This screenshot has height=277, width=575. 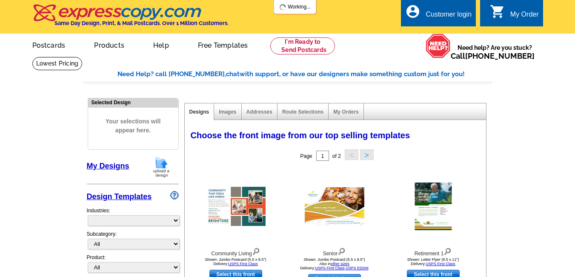 I want to click on img: Retirement 1, so click(x=433, y=206).